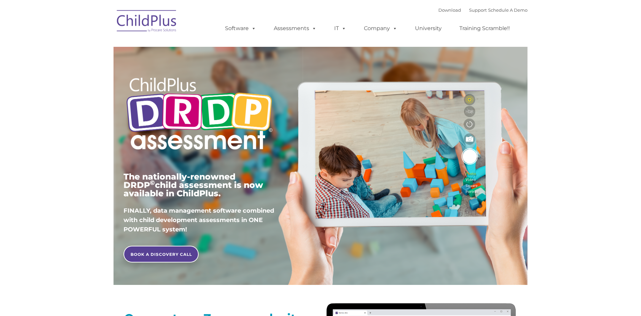 This screenshot has width=641, height=316. What do you see at coordinates (161, 254) in the screenshot?
I see `a: BOOK A DISCOVERY CALL` at bounding box center [161, 254].